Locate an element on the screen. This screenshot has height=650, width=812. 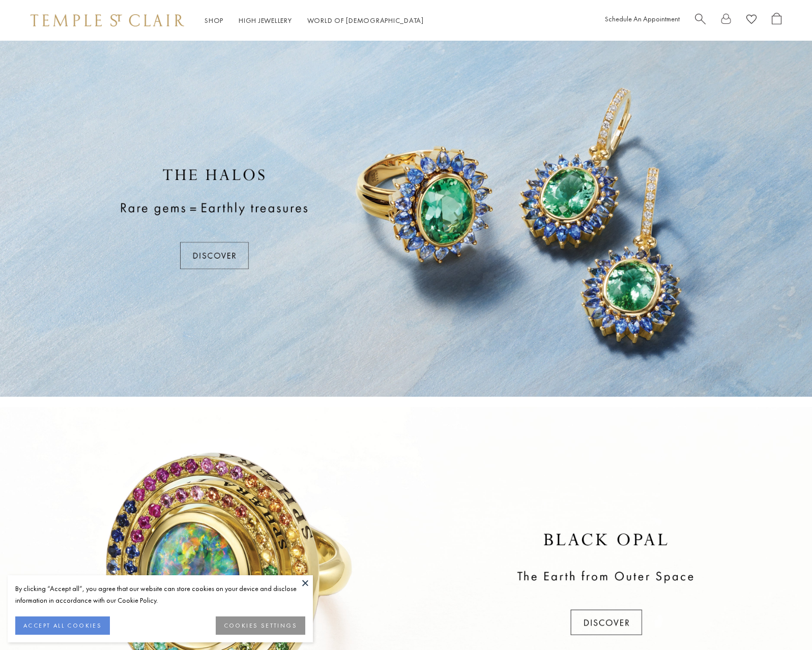
a: ShopShop is located at coordinates (214, 21).